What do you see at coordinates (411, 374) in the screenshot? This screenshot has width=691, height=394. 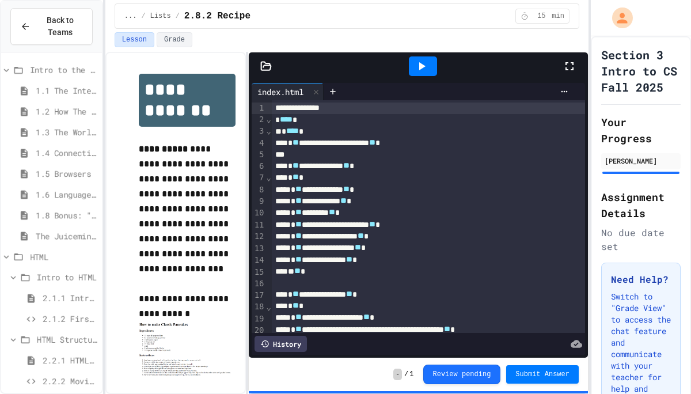 I see `span: 1` at bounding box center [411, 374].